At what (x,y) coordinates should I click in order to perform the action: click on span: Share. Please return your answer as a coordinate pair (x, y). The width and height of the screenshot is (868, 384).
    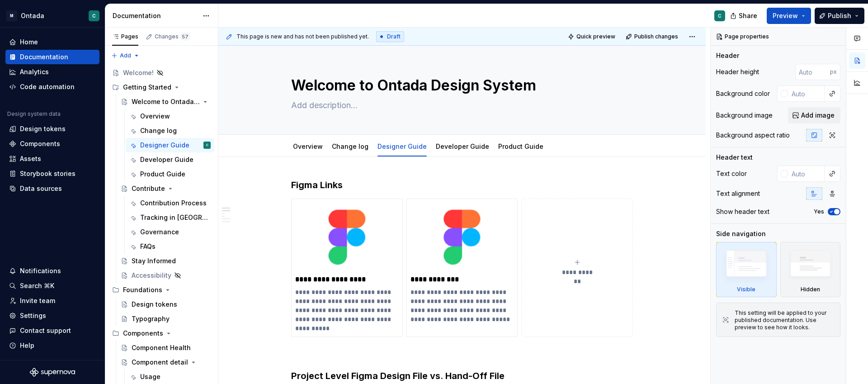
    Looking at the image, I should click on (748, 16).